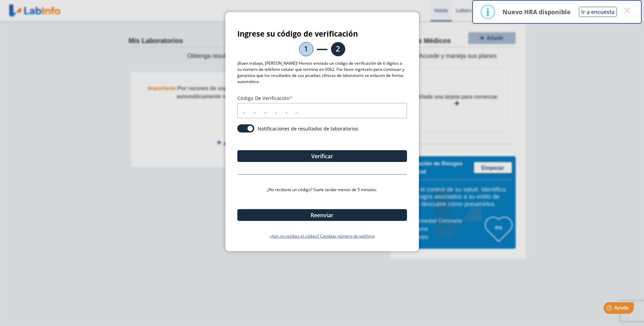 The image size is (644, 326). Describe the element at coordinates (306, 49) in the screenshot. I see `li: 1` at that location.